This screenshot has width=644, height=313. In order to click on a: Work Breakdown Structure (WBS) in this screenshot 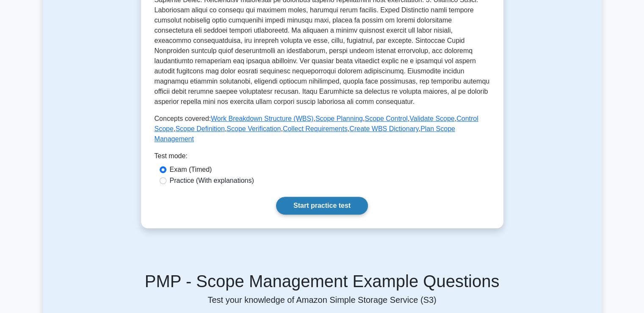, I will do `click(262, 118)`.